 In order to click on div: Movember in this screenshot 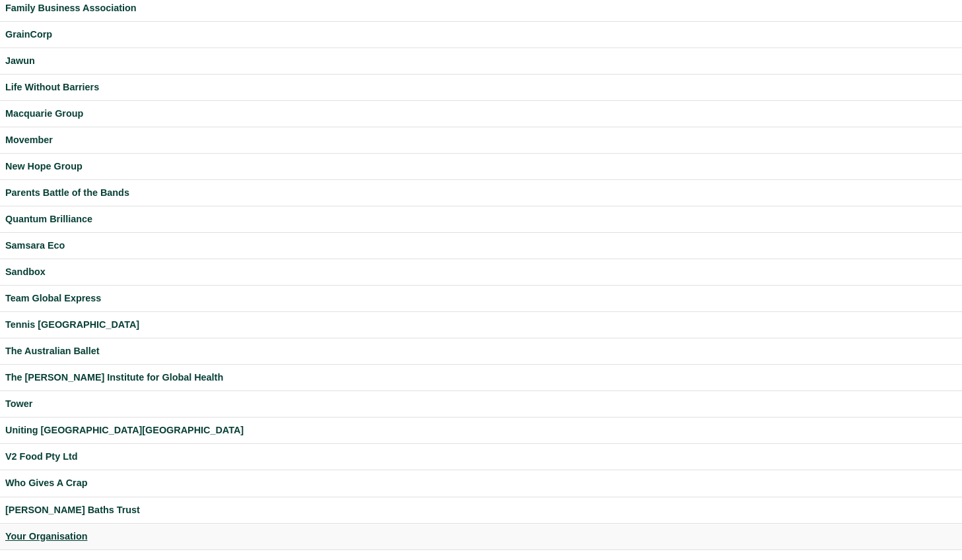, I will do `click(481, 140)`.